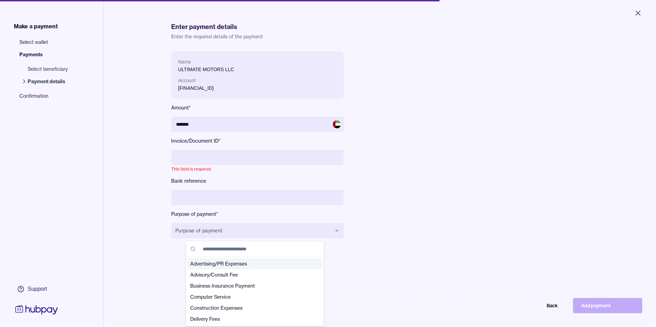 This screenshot has height=327, width=656. What do you see at coordinates (37, 289) in the screenshot?
I see `a: Support` at bounding box center [37, 289].